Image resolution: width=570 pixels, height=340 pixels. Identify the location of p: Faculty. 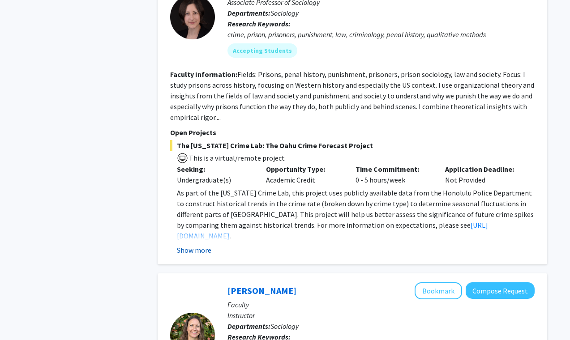
(381, 305).